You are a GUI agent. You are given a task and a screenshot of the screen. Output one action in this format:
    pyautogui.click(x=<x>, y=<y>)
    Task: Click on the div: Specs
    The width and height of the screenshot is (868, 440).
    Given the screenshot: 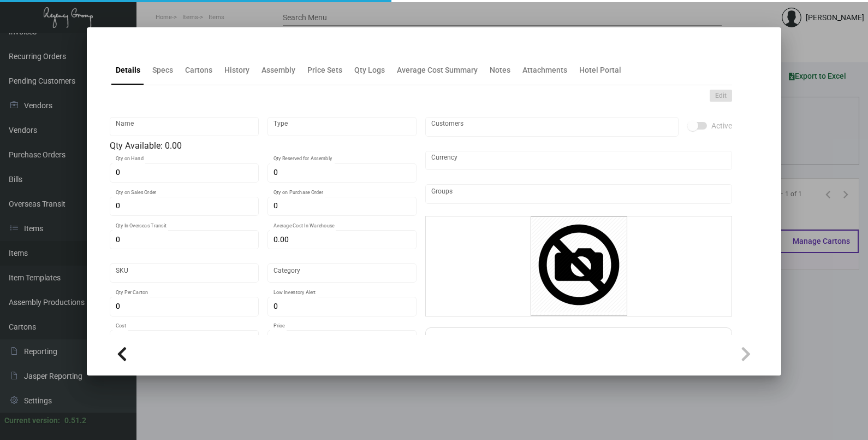 What is the action you would take?
    pyautogui.click(x=163, y=70)
    